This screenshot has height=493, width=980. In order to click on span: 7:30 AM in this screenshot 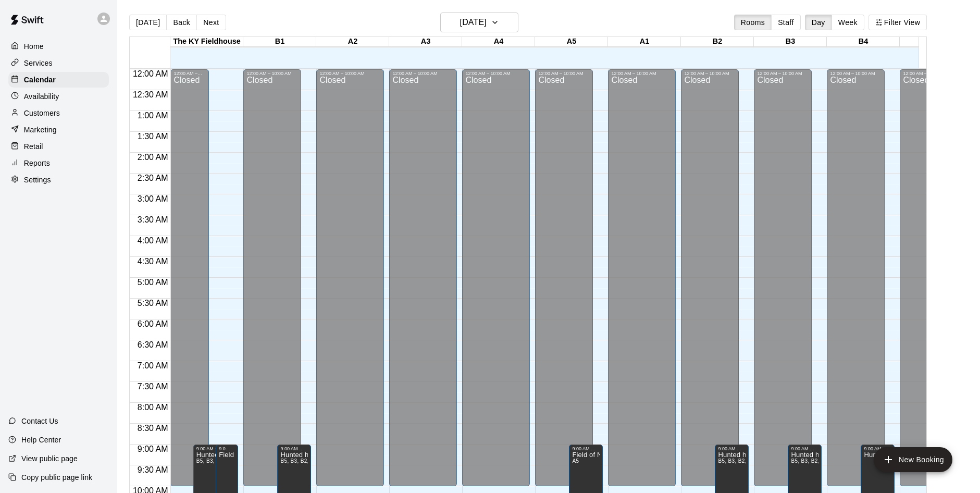, I will do `click(152, 386)`.